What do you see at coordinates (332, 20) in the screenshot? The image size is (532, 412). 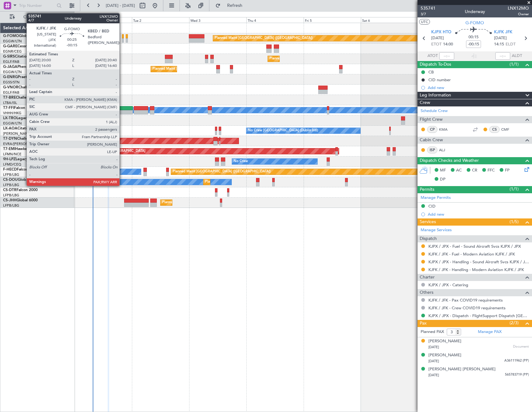 I see `div: Fri 5` at bounding box center [332, 20].